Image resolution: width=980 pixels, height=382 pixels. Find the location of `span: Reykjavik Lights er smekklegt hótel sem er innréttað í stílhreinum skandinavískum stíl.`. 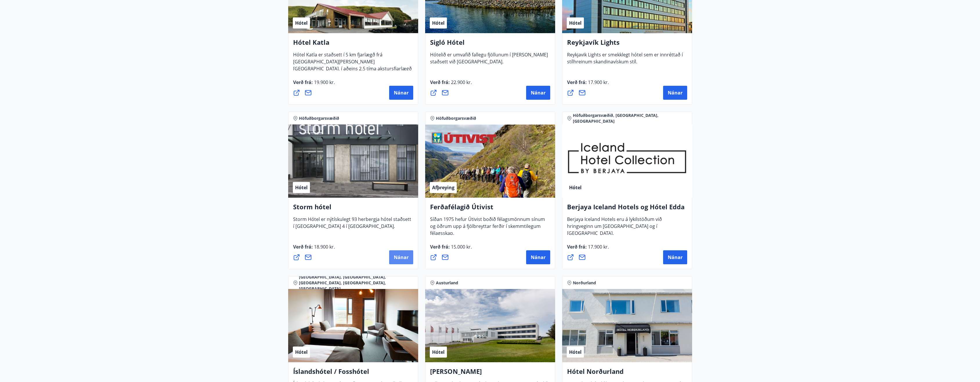

span: Reykjavik Lights er smekklegt hótel sem er innréttað í stílhreinum skandinavískum stíl. is located at coordinates (625, 61).